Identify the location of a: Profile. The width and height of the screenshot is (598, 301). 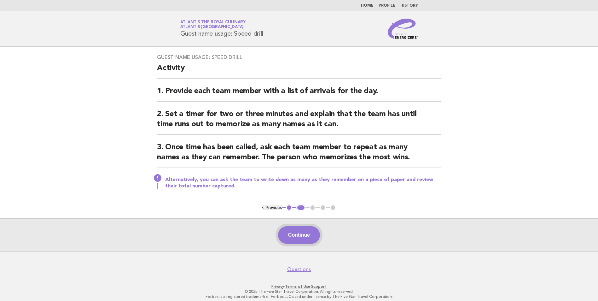
(387, 6).